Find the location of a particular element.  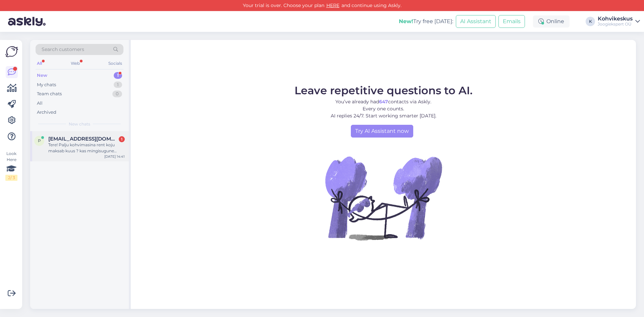

img: No Chat active is located at coordinates (383, 198).